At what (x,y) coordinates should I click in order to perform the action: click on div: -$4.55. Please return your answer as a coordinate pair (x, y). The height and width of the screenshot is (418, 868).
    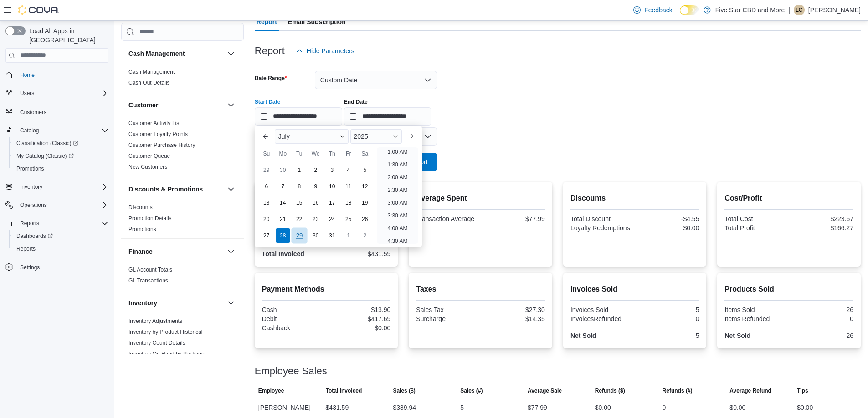
    Looking at the image, I should click on (667, 219).